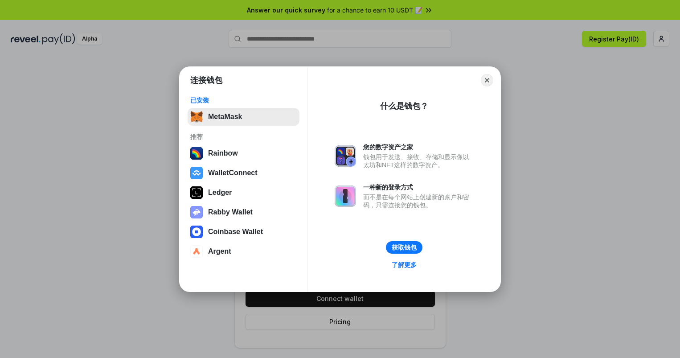 The image size is (680, 358). Describe the element at coordinates (196, 192) in the screenshot. I see `img: svg+xml,%3Csvg%20xmlns%3D%22http%3A%2F%2Fwww.w3.org%2F2000%2Fsvg%22%20width%3D%2228%22%20height%3...` at that location.